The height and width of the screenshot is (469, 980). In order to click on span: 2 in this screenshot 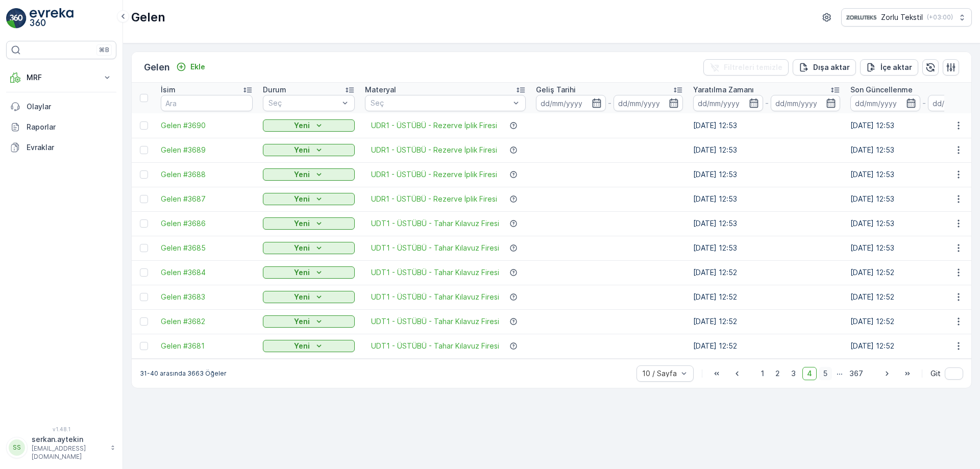, I will do `click(777, 373)`.